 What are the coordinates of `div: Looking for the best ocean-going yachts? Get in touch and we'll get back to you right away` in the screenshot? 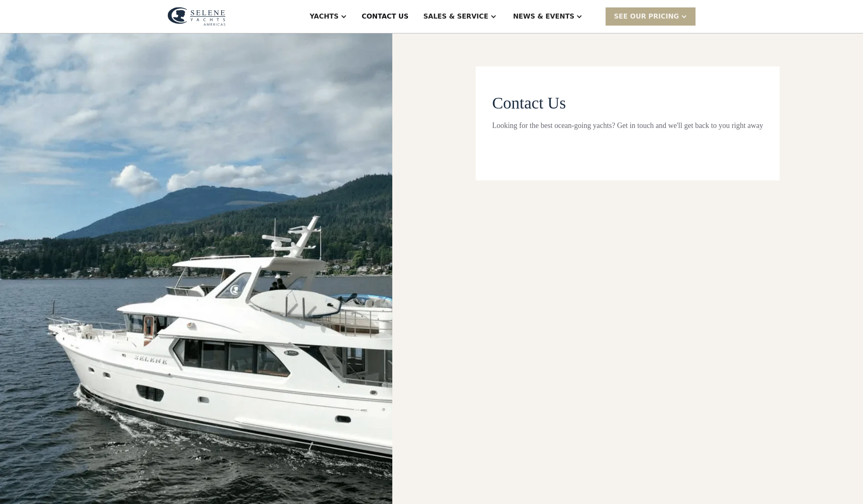 It's located at (628, 126).